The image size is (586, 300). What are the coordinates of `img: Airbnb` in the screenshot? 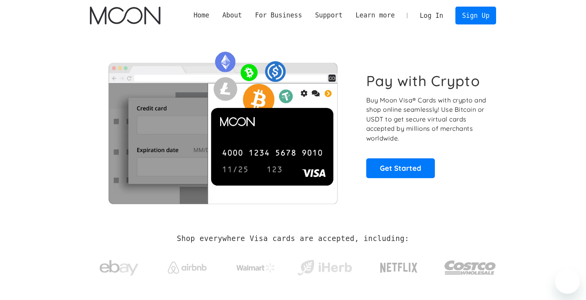 It's located at (187, 267).